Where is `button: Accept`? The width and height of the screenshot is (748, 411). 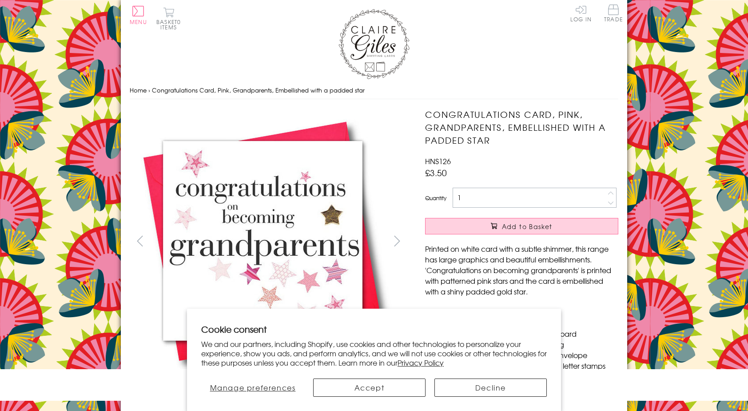 button: Accept is located at coordinates (369, 387).